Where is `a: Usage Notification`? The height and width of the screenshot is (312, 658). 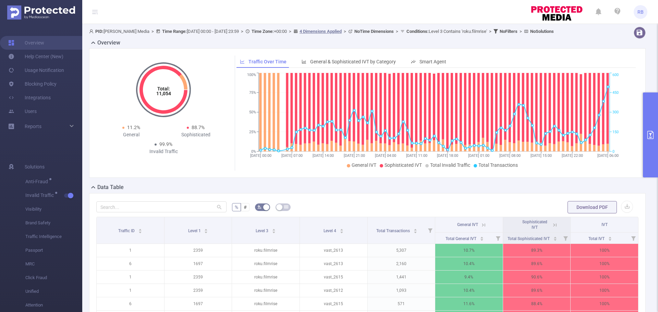
a: Usage Notification is located at coordinates (36, 70).